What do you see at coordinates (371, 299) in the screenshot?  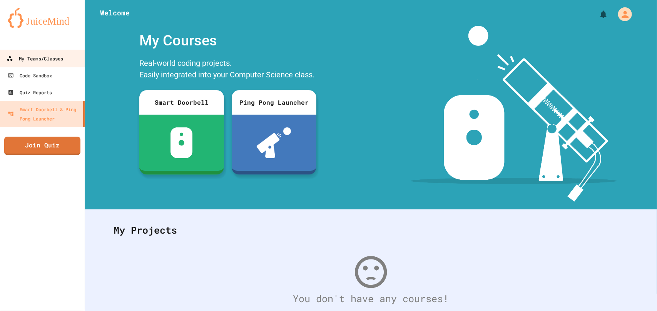 I see `div: You don't have any courses!` at bounding box center [371, 299].